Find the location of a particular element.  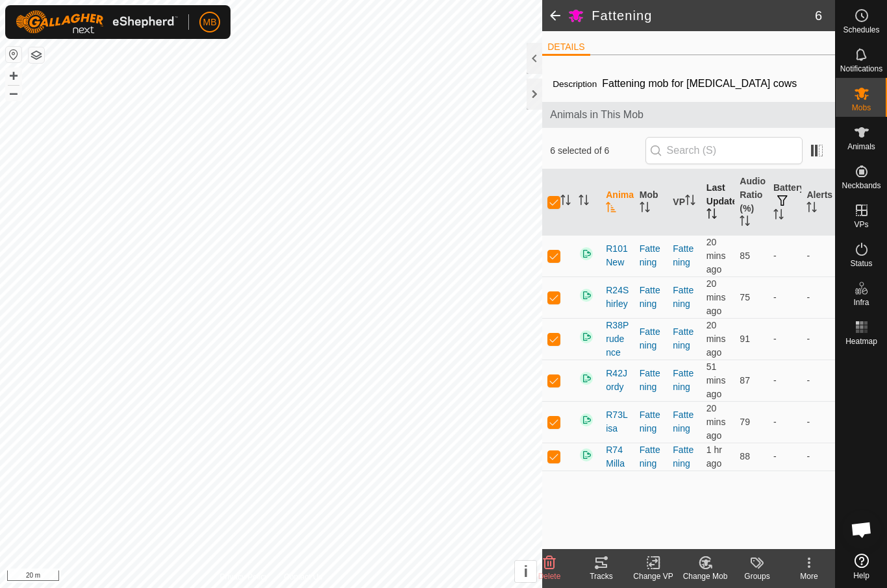

a: Help is located at coordinates (860, 567).